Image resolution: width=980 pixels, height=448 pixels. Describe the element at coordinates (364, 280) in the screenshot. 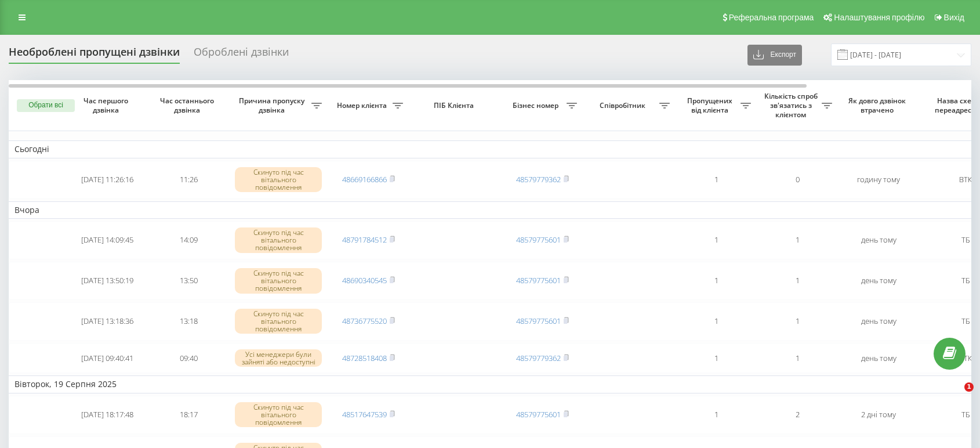

I see `a: 48690340545` at that location.